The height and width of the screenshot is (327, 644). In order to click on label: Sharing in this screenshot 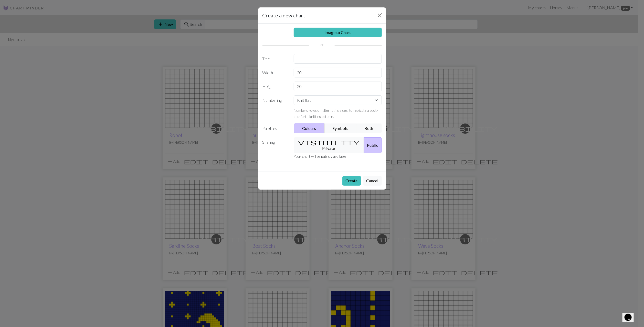, I will do `click(275, 145)`.